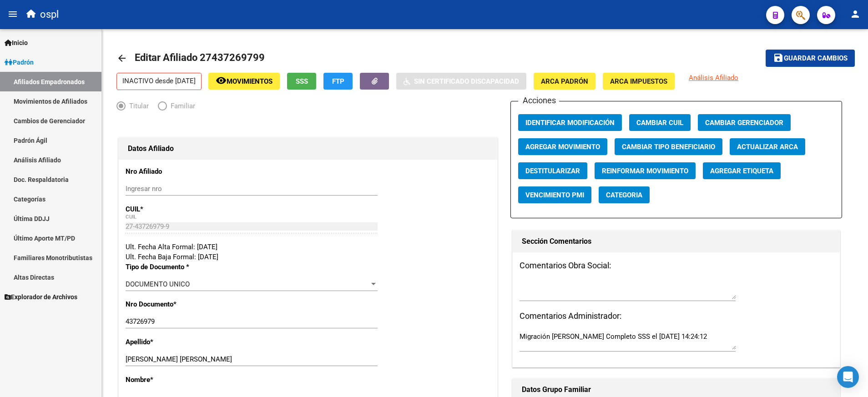 Image resolution: width=868 pixels, height=397 pixels. What do you see at coordinates (160, 107) in the screenshot?
I see `mat-radio-group: Elija una opción` at bounding box center [160, 107].